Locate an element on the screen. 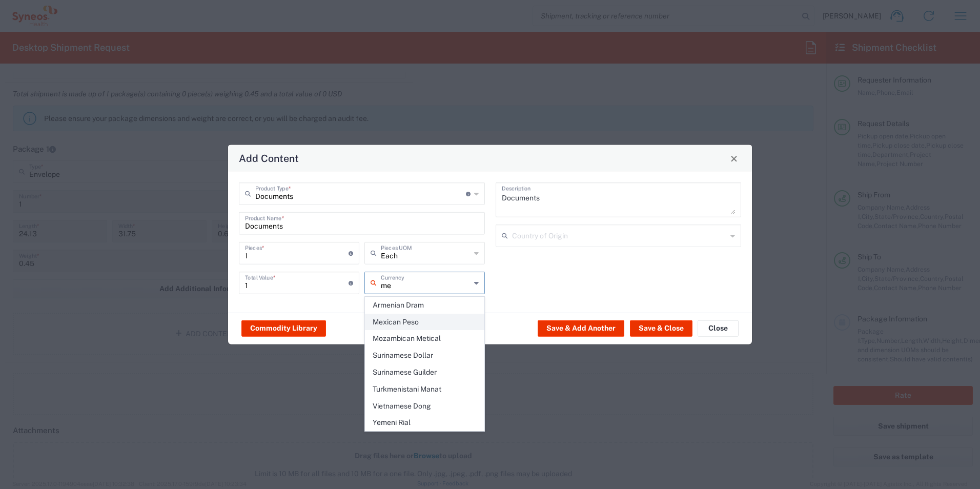  span: Surinamese Guilder is located at coordinates (424, 372).